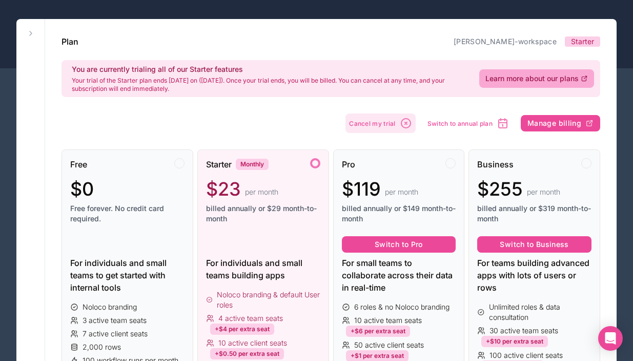 This screenshot has height=361, width=633. Describe the element at coordinates (70, 42) in the screenshot. I see `h1: Plan` at that location.